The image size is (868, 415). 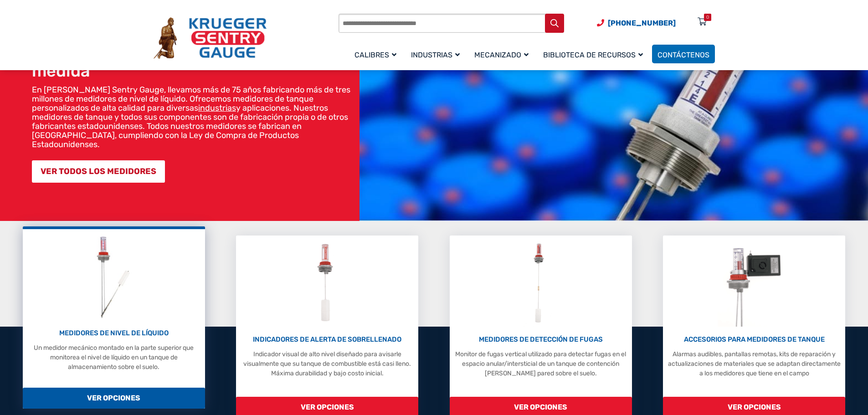 I want to click on img: bg_hero_bannerksentry, so click(x=614, y=111).